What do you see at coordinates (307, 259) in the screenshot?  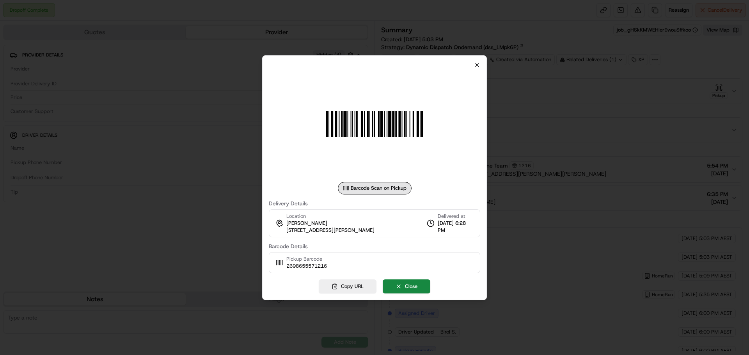 I see `span: Pickup Barcode` at bounding box center [307, 259].